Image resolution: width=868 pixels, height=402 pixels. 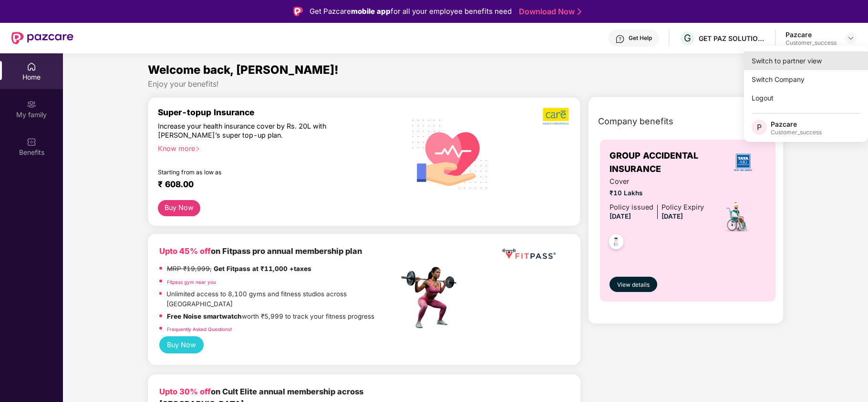 I want to click on b: Upto 30% off, so click(x=185, y=392).